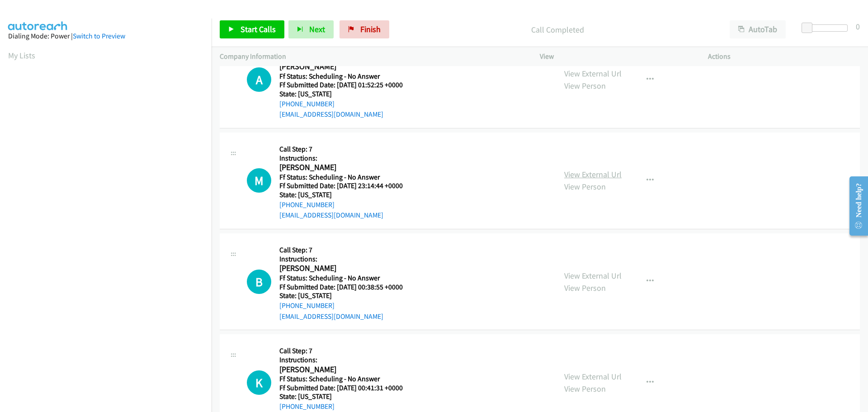 The width and height of the screenshot is (868, 412). What do you see at coordinates (558, 29) in the screenshot?
I see `p: Call Completed` at bounding box center [558, 29].